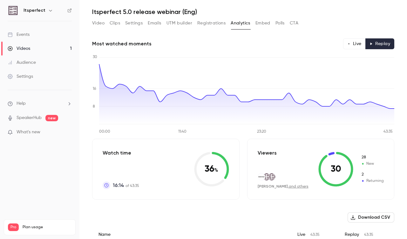 The width and height of the screenshot is (407, 239). Describe the element at coordinates (267, 153) in the screenshot. I see `p: Viewers` at that location.